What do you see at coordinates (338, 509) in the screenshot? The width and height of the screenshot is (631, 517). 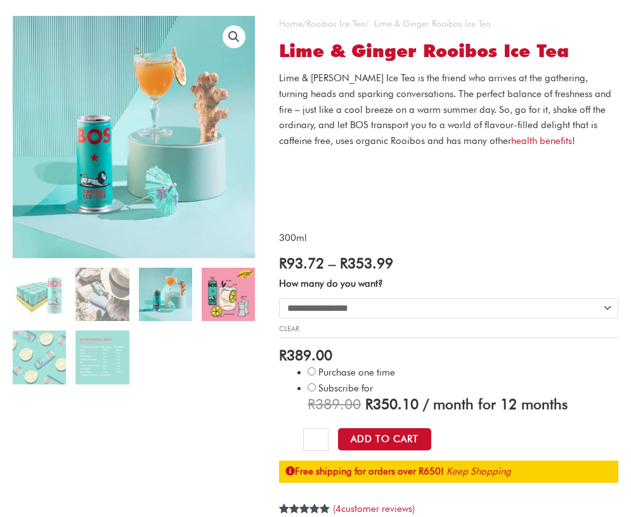 I see `span: 4` at bounding box center [338, 509].